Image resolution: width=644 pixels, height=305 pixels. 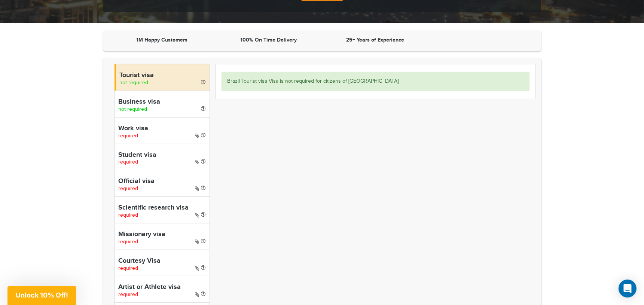 What do you see at coordinates (162, 235) in the screenshot?
I see `h4: Missionary visa` at bounding box center [162, 235].